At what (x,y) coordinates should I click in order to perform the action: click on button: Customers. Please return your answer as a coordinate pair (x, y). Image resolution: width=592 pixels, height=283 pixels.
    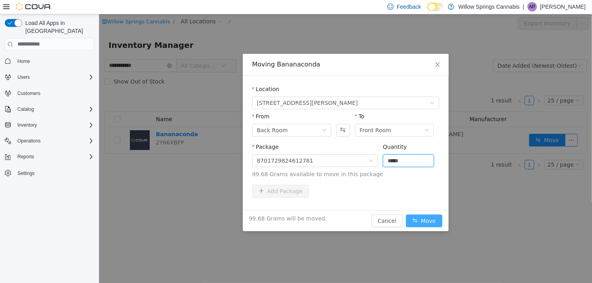
    Looking at the image, I should click on (49, 93).